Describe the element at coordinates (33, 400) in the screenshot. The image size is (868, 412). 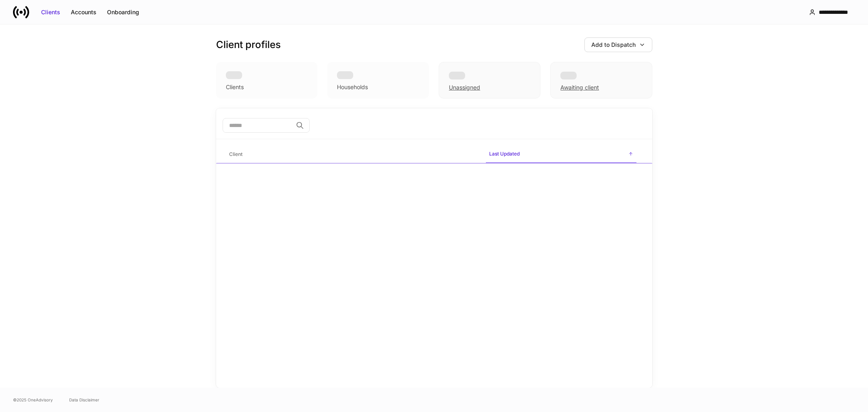
I see `span: © 2025 OneAdvisory` at that location.